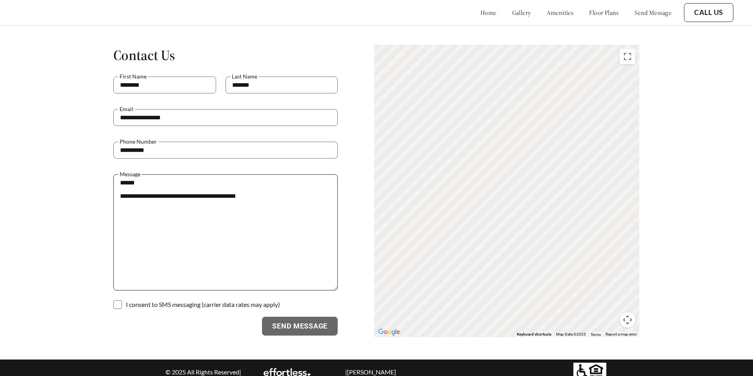  I want to click on button: Send Message, so click(300, 326).